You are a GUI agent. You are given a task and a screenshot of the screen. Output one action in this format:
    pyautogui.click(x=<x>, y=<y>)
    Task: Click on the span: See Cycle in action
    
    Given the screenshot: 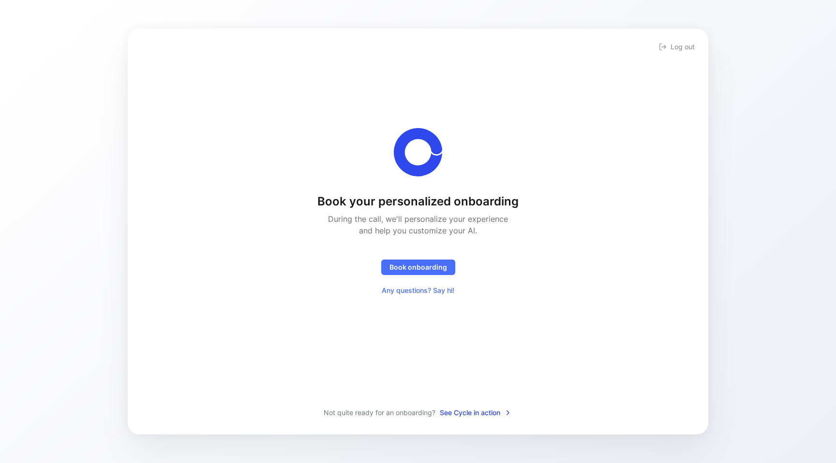 What is the action you would take?
    pyautogui.click(x=475, y=413)
    